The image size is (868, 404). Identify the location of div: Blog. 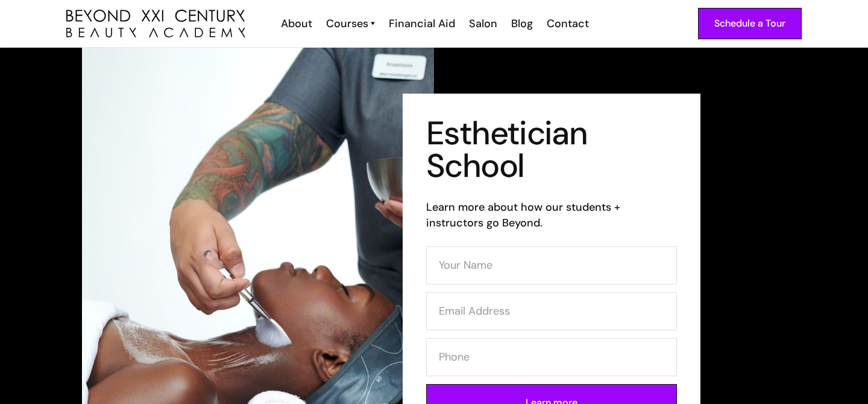
(522, 23).